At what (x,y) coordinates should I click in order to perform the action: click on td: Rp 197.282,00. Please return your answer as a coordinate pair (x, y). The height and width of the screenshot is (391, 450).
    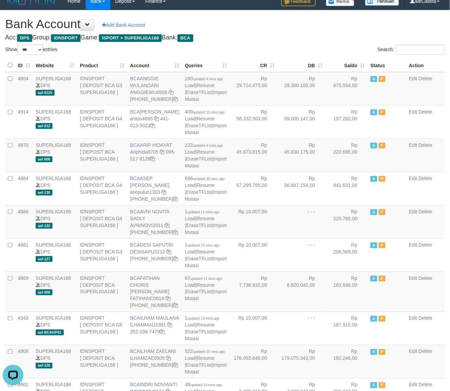
    Looking at the image, I should click on (347, 122).